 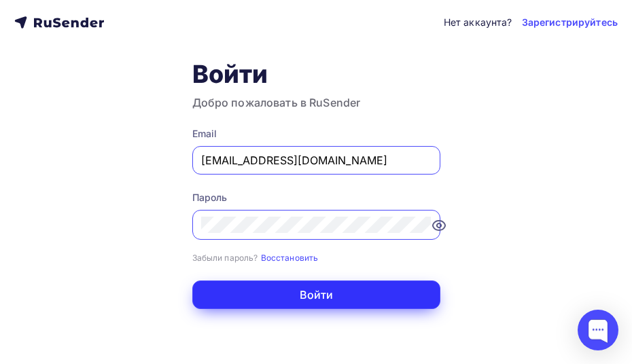 I want to click on a: Зарегистрируйтесь, so click(x=570, y=23).